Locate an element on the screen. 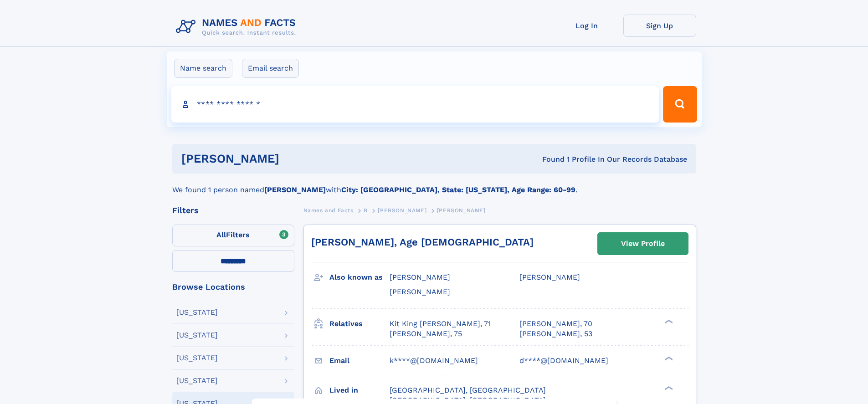  a: B is located at coordinates (365, 210).